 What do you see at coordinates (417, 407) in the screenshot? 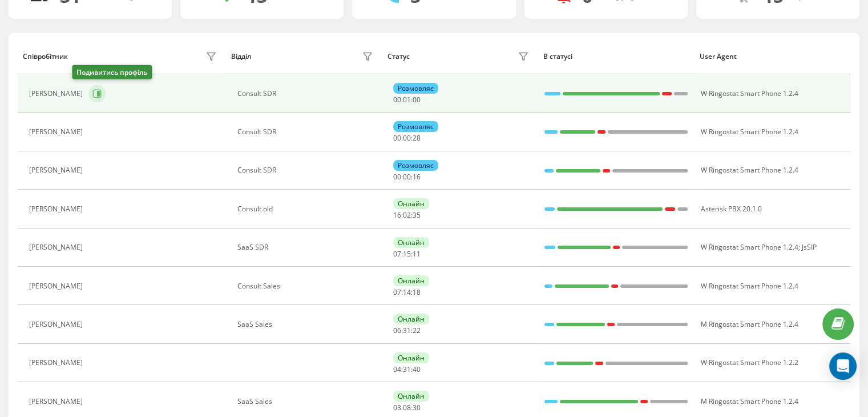
I see `span: 30` at bounding box center [417, 407].